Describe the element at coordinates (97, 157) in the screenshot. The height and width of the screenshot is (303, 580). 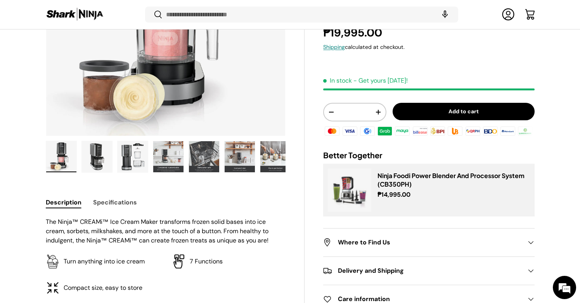
I see `img: ninja-creami-ice-cream-maker-without-sample-content-right-side-view-sharkninja-philippines` at that location.